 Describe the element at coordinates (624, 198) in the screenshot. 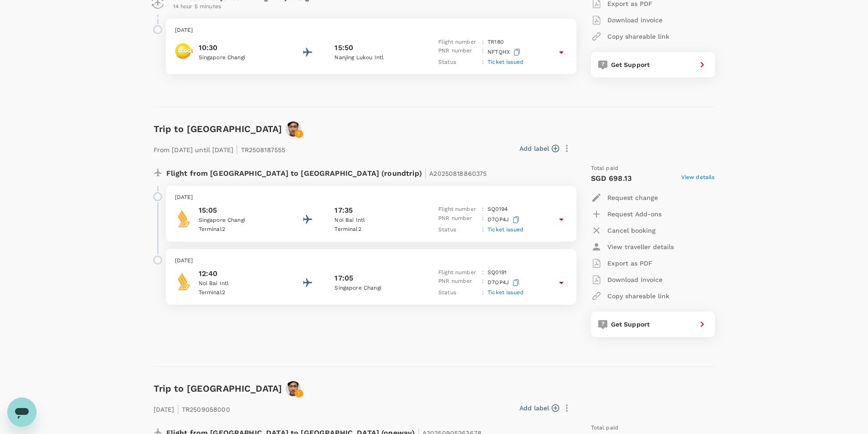

I see `button: Request change` at that location.